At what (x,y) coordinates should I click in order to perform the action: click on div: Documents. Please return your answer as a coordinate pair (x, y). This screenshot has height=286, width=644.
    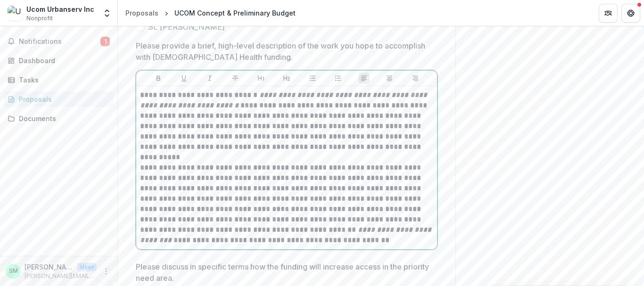
    Looking at the image, I should click on (62, 119).